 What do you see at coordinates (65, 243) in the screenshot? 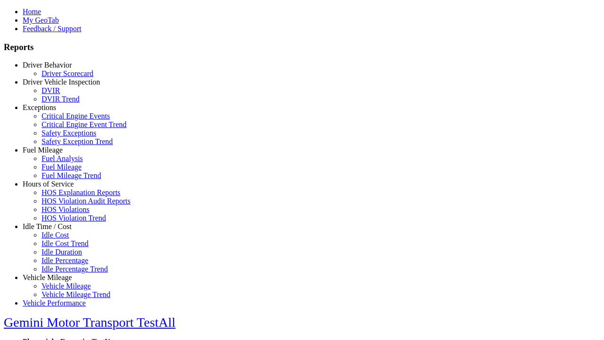
I see `a: Idle Cost Trend` at bounding box center [65, 243].